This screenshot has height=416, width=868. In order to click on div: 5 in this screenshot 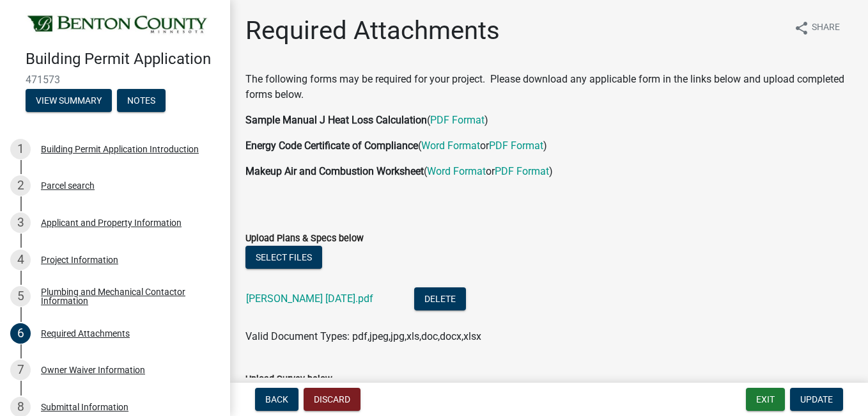, I will do `click(20, 296)`.